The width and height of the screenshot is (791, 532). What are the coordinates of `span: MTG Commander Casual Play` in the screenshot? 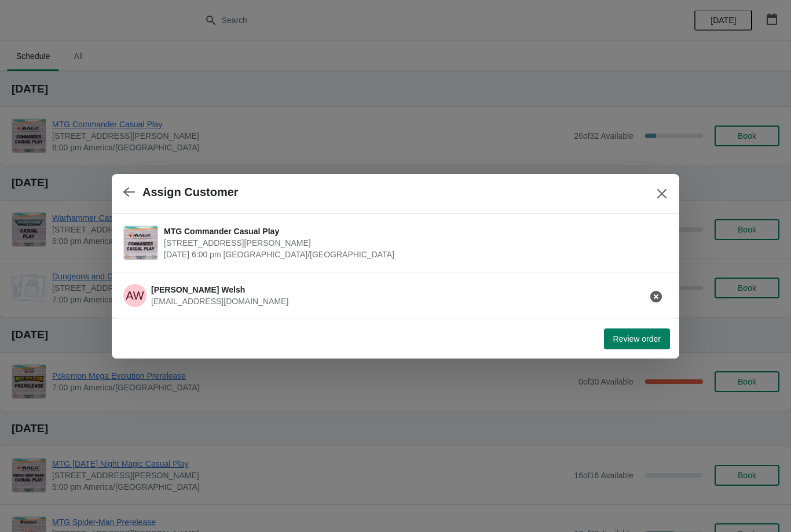 It's located at (412, 232).